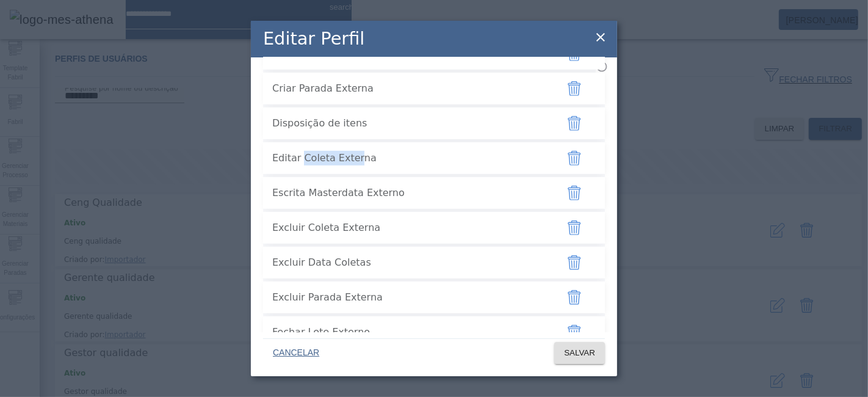 The image size is (868, 397). Describe the element at coordinates (410, 228) in the screenshot. I see `span: Excluir Coleta Externa` at that location.